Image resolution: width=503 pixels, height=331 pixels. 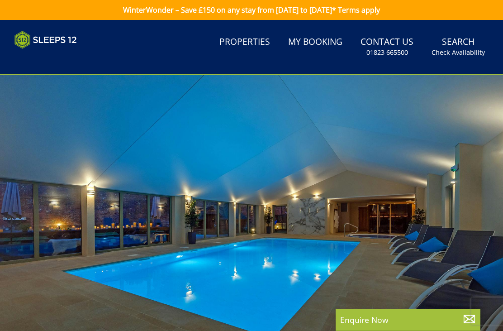 What do you see at coordinates (387, 53) in the screenshot?
I see `small: 01823 665500` at bounding box center [387, 53].